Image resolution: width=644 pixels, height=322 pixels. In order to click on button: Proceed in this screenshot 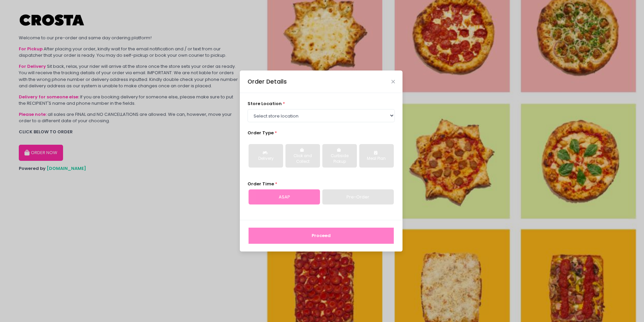, I will do `click(321, 236)`.